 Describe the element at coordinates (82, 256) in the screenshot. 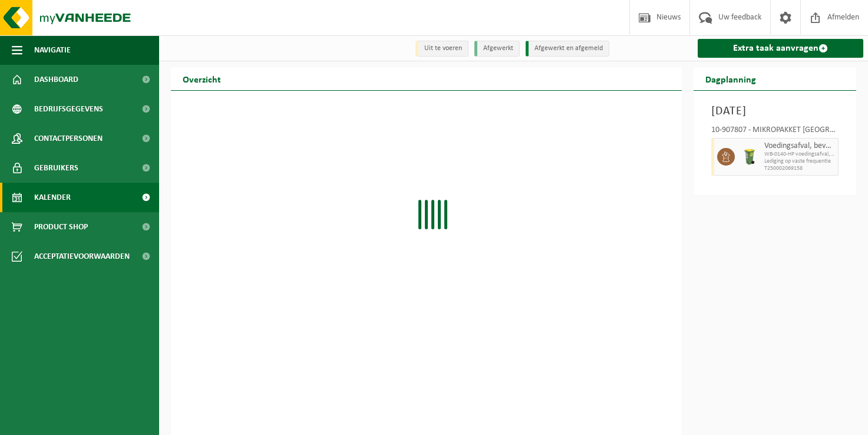

I see `span: Acceptatievoorwaarden` at that location.